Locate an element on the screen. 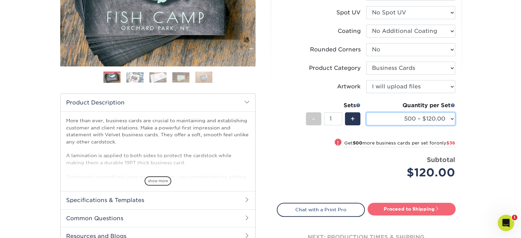  h2: Product Description is located at coordinates (158, 102).